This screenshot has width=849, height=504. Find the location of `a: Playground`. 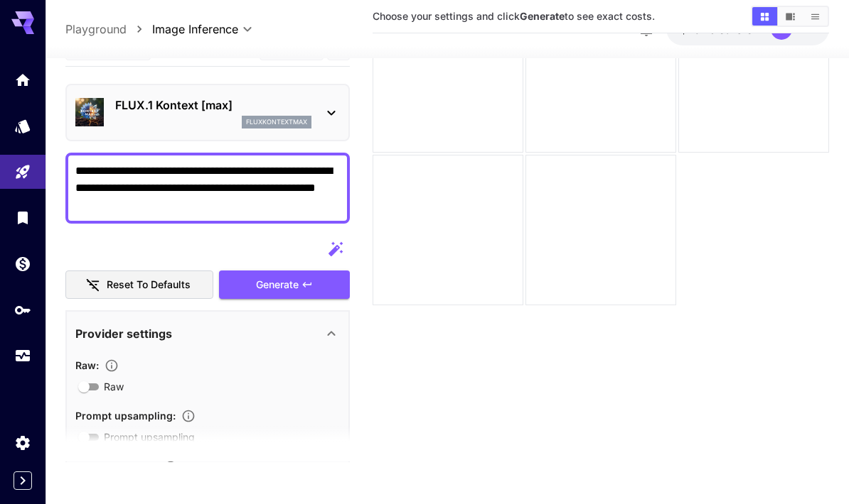

a: Playground is located at coordinates (96, 29).